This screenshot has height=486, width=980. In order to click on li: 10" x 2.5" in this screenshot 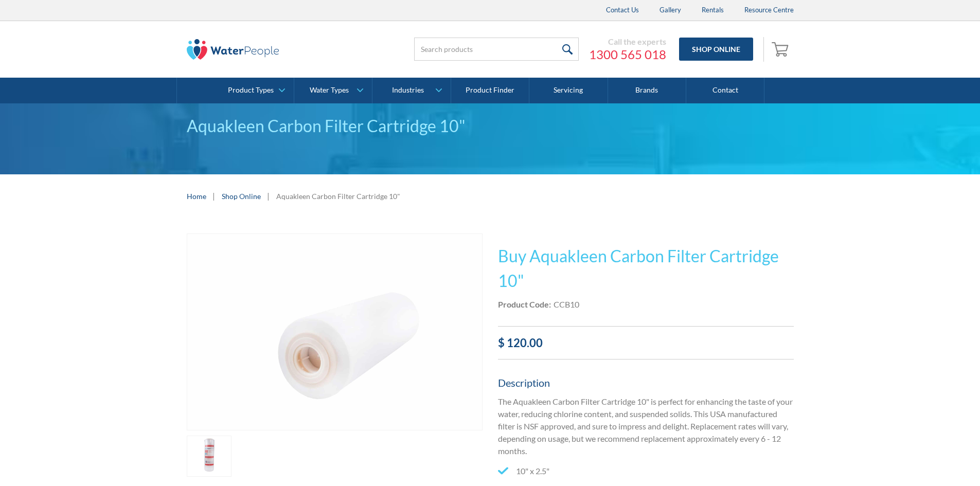, I will do `click(645, 471)`.